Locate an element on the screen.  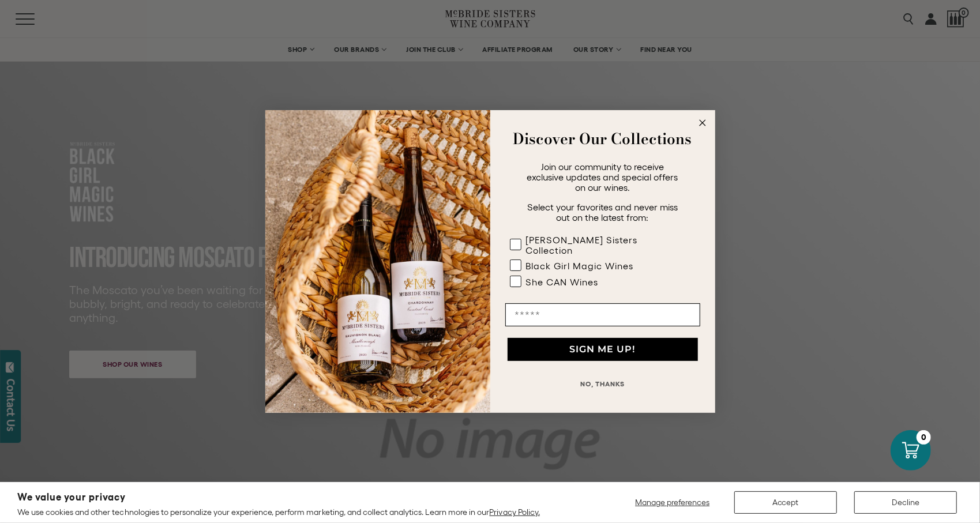
div: Black Girl Magic Wines is located at coordinates (579, 266).